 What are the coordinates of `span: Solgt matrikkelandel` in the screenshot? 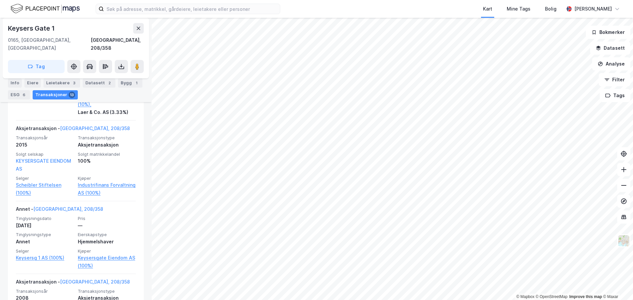 It's located at (107, 154).